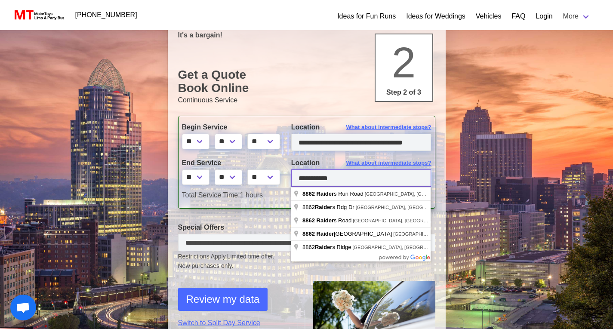  What do you see at coordinates (251, 257) in the screenshot?
I see `span: Limited time offer.` at bounding box center [251, 257].